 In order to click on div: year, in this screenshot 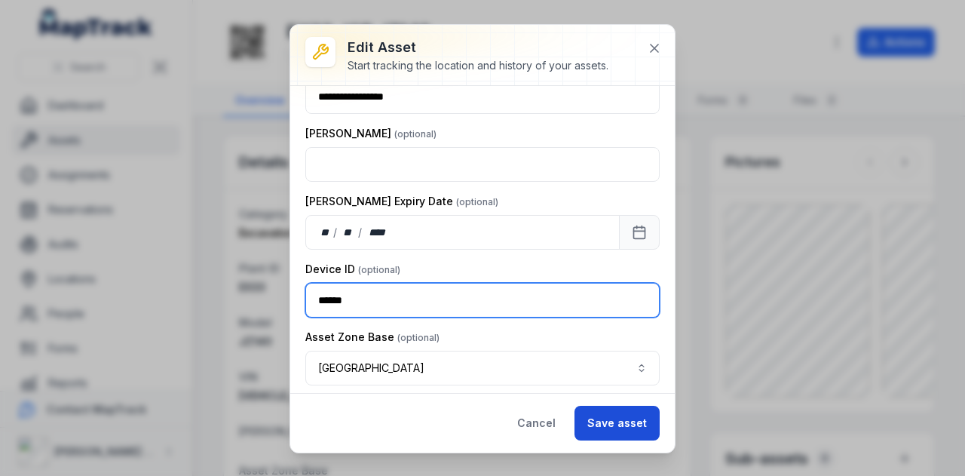, I will do `click(377, 232)`.